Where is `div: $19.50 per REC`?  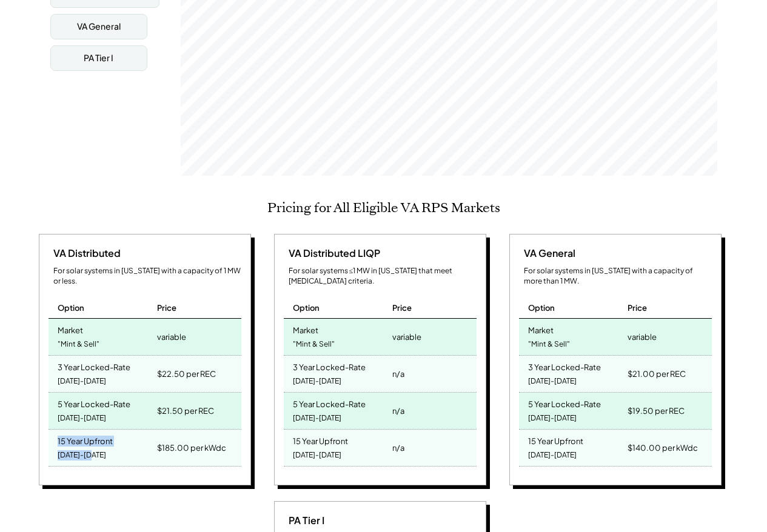
div: $19.50 per REC is located at coordinates (656, 411).